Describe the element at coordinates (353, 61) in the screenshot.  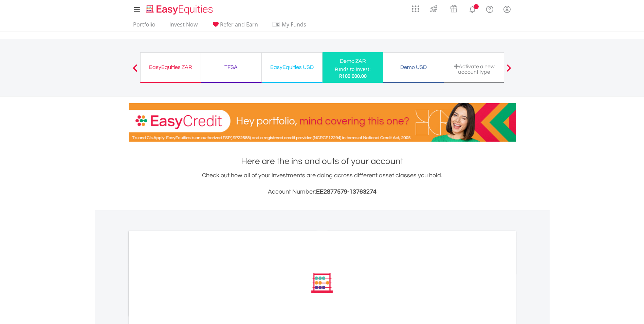
I see `div: Demo ZAR` at that location.